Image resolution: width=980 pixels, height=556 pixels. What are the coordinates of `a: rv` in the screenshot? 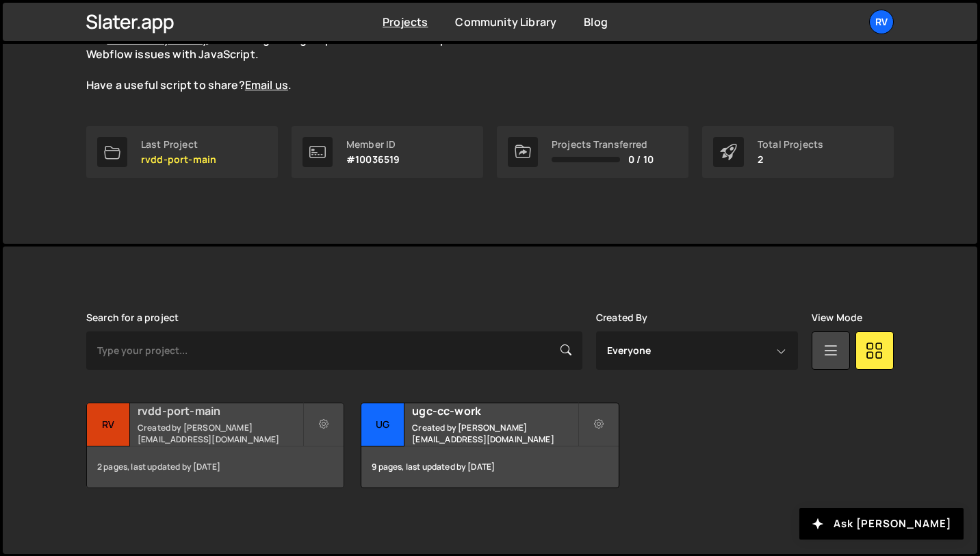 It's located at (882, 22).